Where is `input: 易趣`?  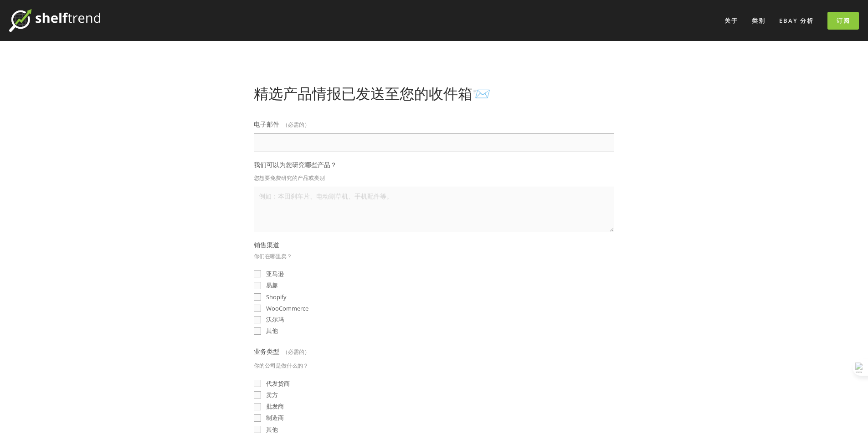
input: 易趣 is located at coordinates (257, 286).